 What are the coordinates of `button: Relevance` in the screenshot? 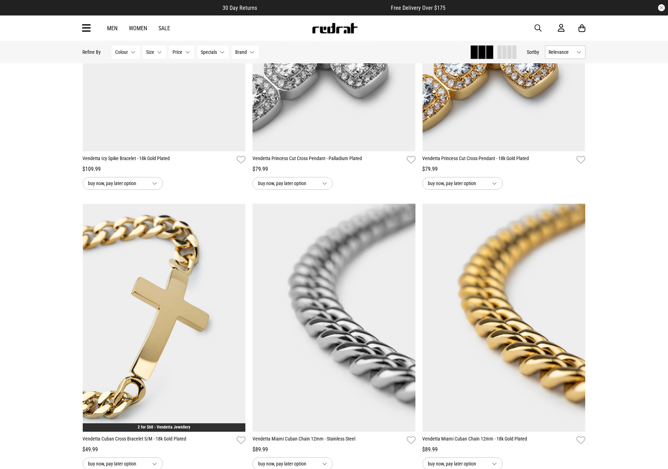 It's located at (565, 52).